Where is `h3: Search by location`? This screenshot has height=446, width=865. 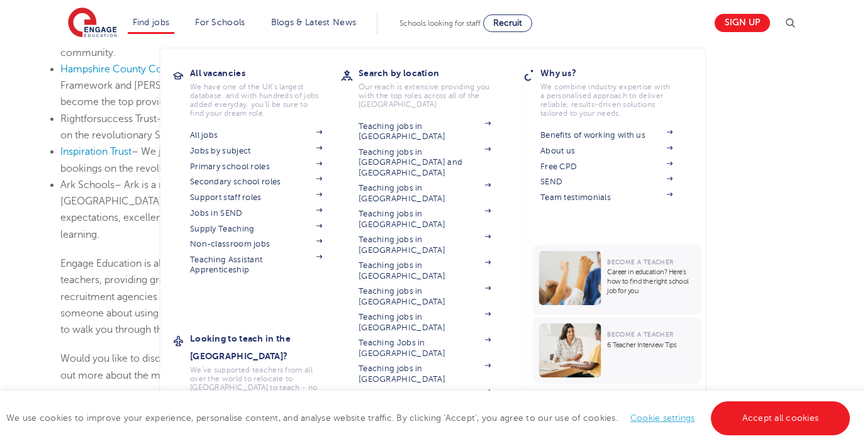
h3: Search by location is located at coordinates (434, 73).